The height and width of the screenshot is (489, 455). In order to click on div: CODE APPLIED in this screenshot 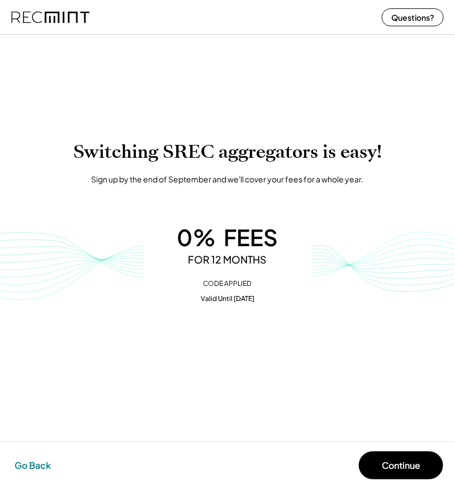, I will do `click(228, 284)`.